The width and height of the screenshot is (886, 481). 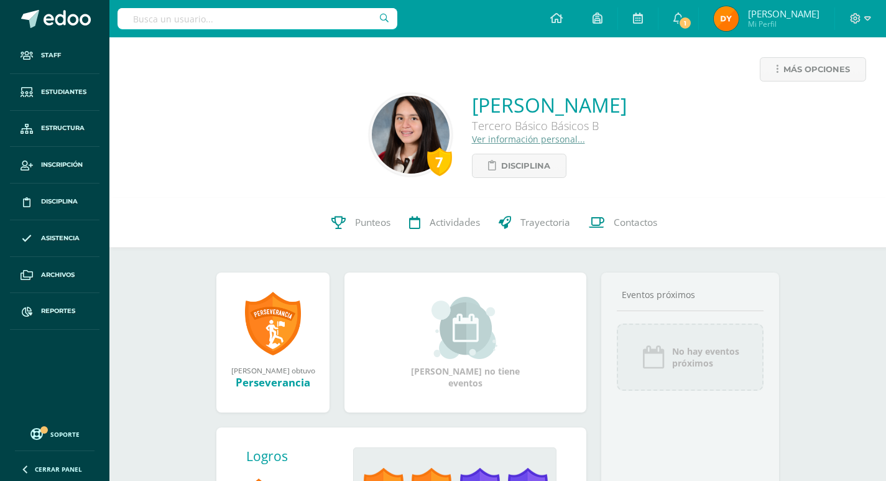 I want to click on a: Asistencia, so click(x=55, y=238).